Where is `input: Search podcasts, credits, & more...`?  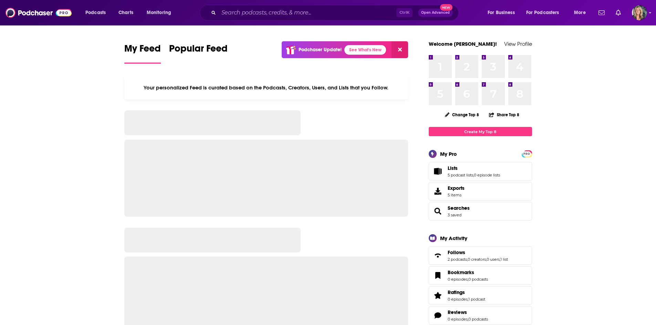
input: Search podcasts, credits, & more... is located at coordinates (308, 13).